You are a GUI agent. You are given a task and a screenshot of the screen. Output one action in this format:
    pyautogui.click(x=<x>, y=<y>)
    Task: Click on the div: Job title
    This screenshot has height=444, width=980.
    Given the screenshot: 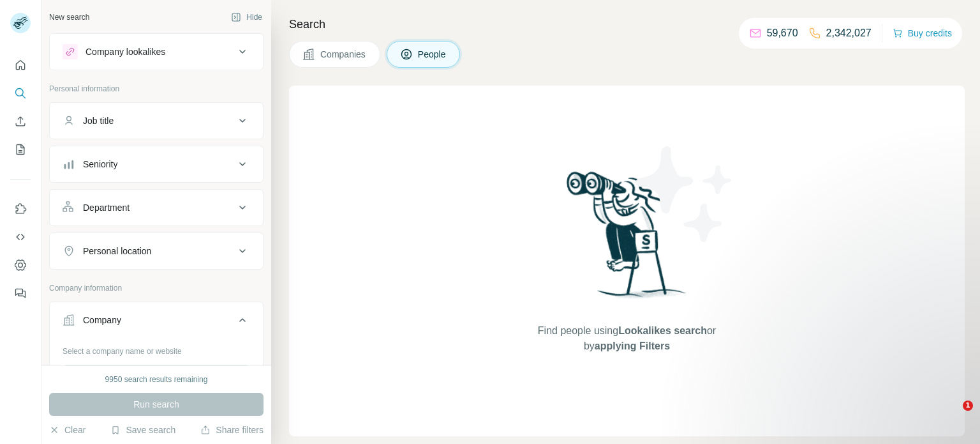 What is the action you would take?
    pyautogui.click(x=98, y=121)
    